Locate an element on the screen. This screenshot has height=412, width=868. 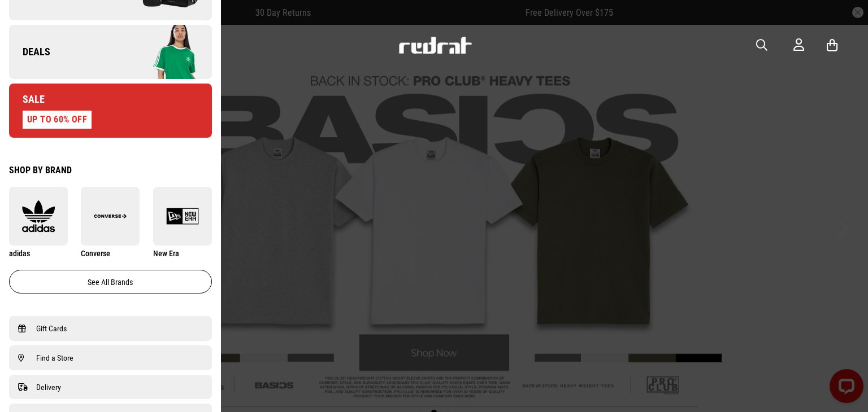
a: New Era New Era is located at coordinates (183, 223).